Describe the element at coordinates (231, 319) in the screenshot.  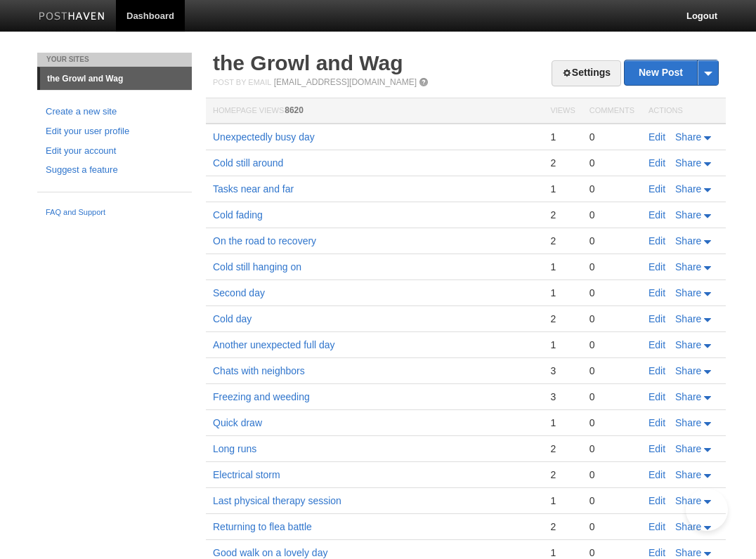
I see `a: Cold day` at that location.